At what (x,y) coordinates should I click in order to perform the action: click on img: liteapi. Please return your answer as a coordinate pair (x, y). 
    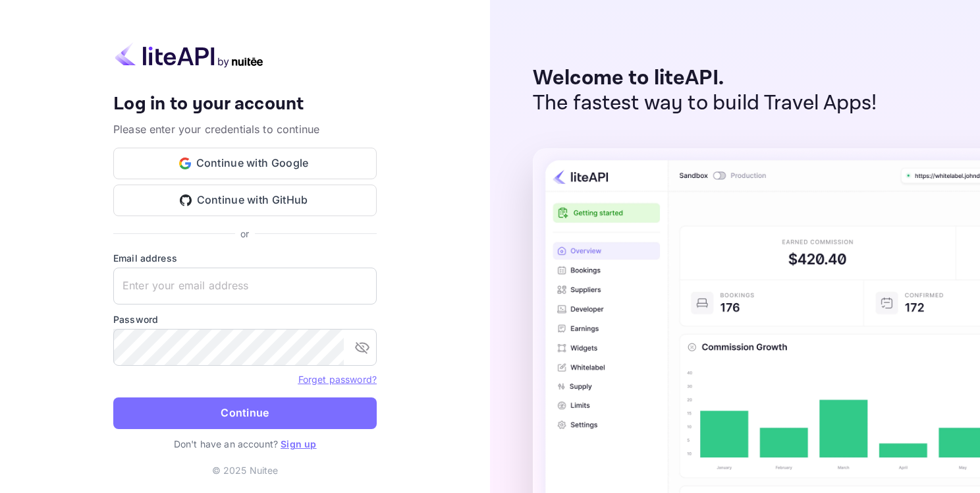
    Looking at the image, I should click on (189, 55).